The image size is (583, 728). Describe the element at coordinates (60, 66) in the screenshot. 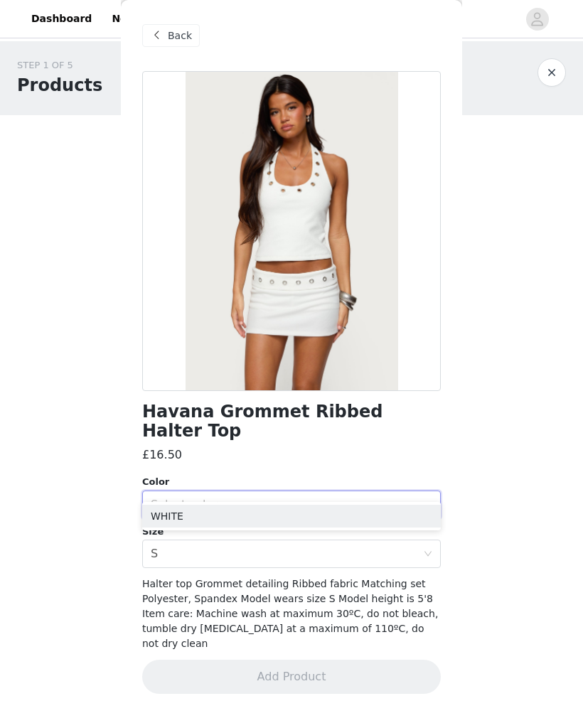

I see `div: STEP 1 OF 5` at that location.